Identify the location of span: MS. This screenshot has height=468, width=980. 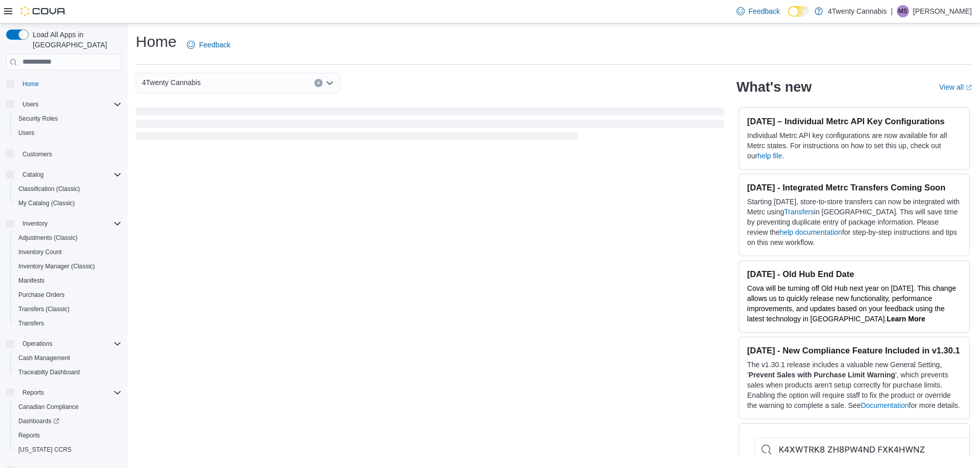
(902, 11).